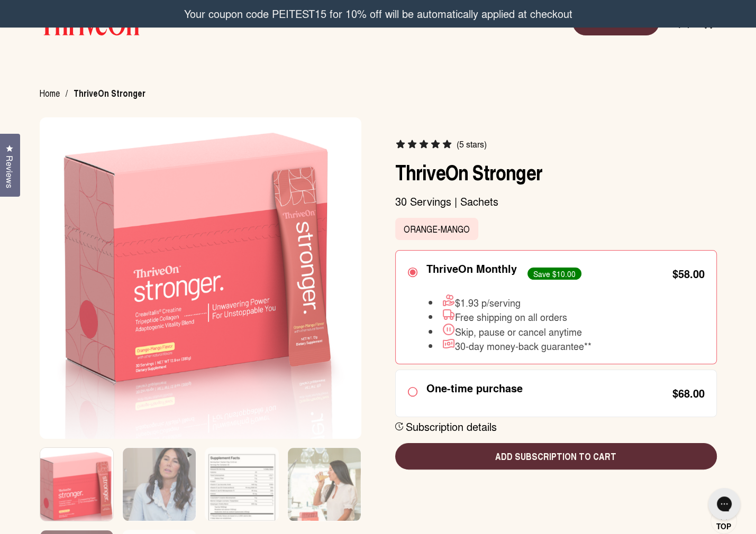 This screenshot has width=756, height=534. What do you see at coordinates (200, 278) in the screenshot?
I see `img: Box of ThriveOn Stronger supplement with a pink design on a white background` at bounding box center [200, 278].